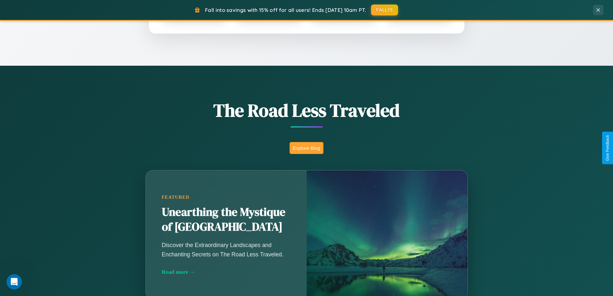 The height and width of the screenshot is (296, 613). What do you see at coordinates (226, 197) in the screenshot?
I see `div: Featured` at bounding box center [226, 197].